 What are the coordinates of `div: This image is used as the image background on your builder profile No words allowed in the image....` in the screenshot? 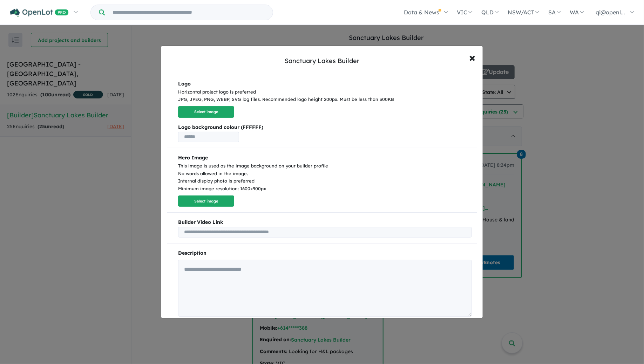 It's located at (325, 177).